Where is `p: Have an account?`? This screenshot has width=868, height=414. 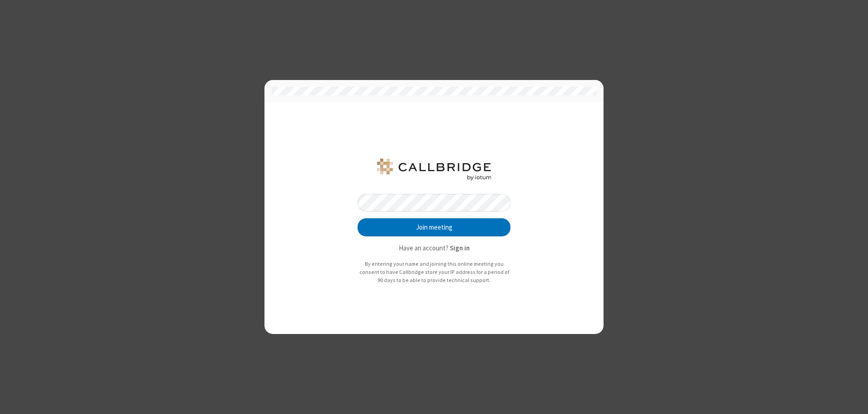
p: Have an account? is located at coordinates (434, 248).